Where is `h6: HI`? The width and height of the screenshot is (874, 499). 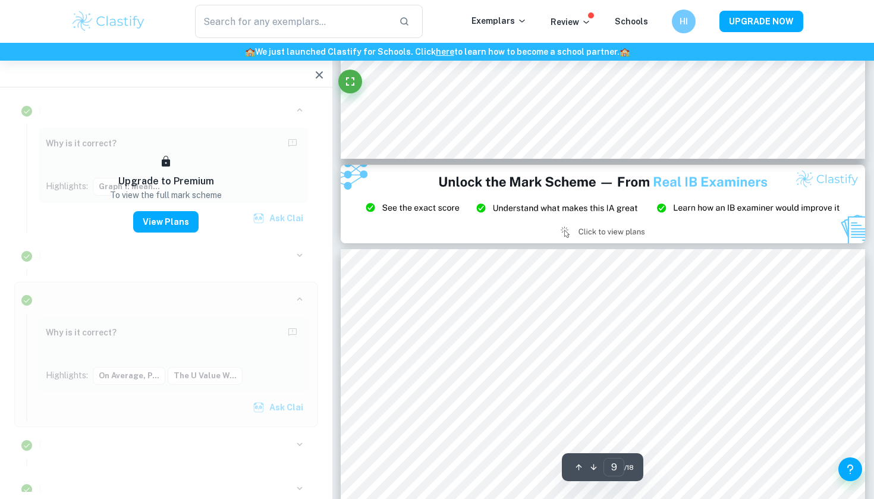 h6: HI is located at coordinates (684, 21).